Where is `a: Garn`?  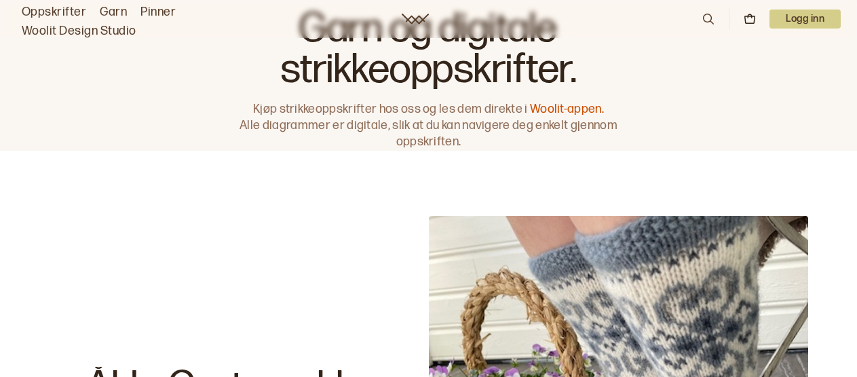
a: Garn is located at coordinates (113, 12).